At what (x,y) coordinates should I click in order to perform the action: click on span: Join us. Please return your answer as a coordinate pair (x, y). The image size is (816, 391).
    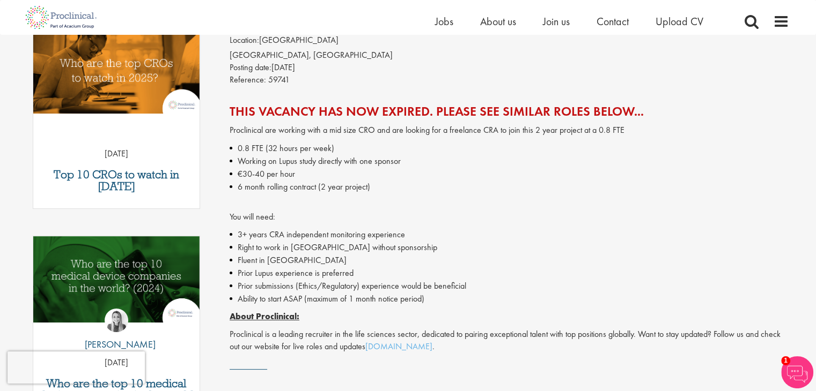
    Looking at the image, I should click on (556, 21).